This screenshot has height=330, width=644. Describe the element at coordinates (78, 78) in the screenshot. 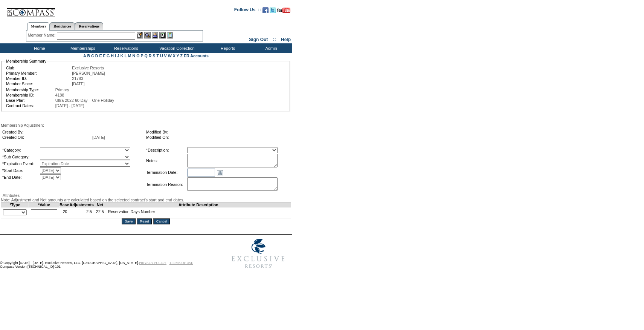

I see `span: 21783` at that location.